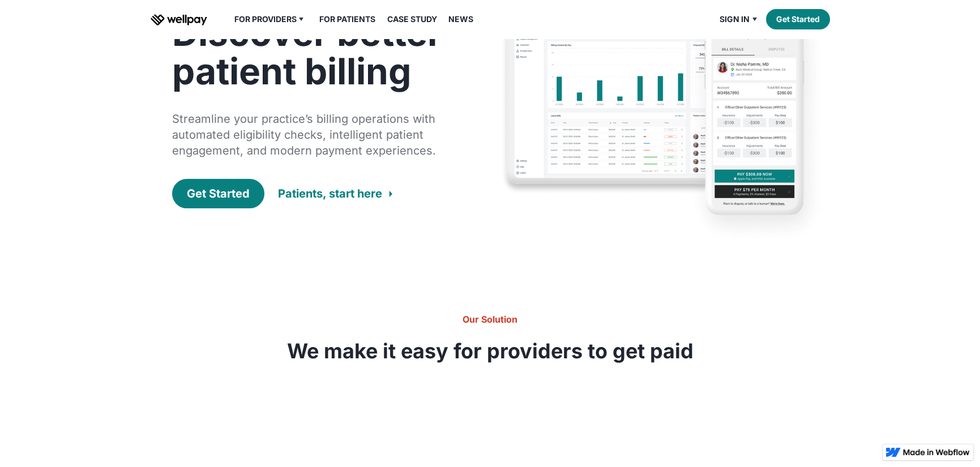  I want to click on h3: We make it easy for providers to get paid, so click(490, 351).